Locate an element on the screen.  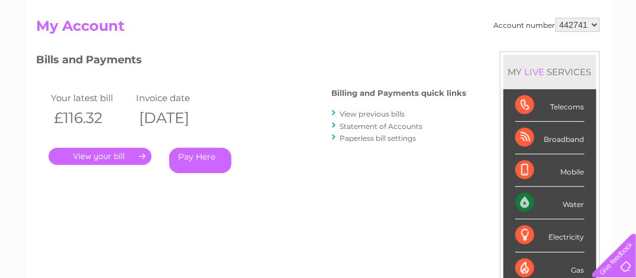
a: Paperless bill settings is located at coordinates (378, 138).